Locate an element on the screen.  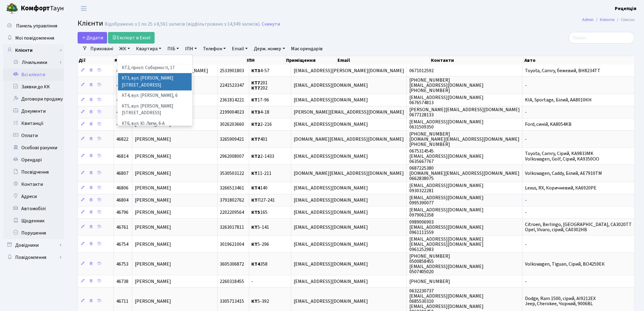
a: Приховані is located at coordinates (102, 49).